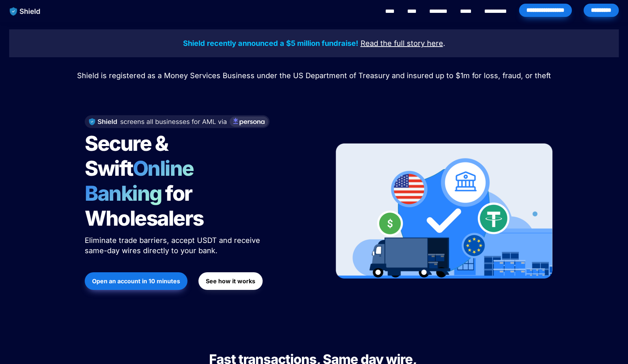  What do you see at coordinates (231, 281) in the screenshot?
I see `strong: See how it works` at bounding box center [231, 281].